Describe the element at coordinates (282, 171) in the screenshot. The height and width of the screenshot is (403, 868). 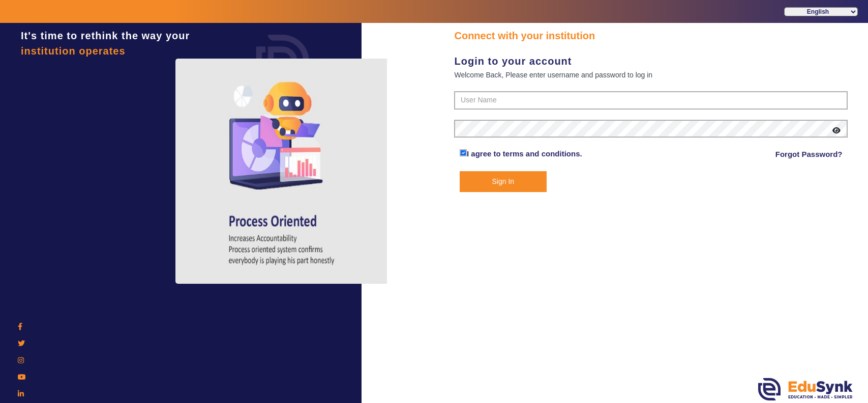
I see `img: login4.png` at that location.